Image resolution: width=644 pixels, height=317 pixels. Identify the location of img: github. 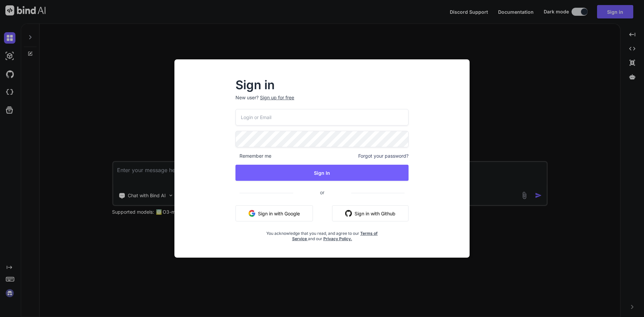
(349, 213).